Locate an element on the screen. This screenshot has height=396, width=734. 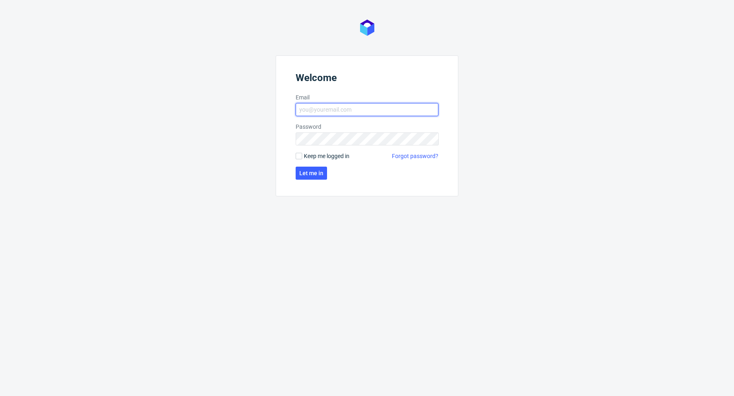
input: you@youremail.com is located at coordinates (367, 110).